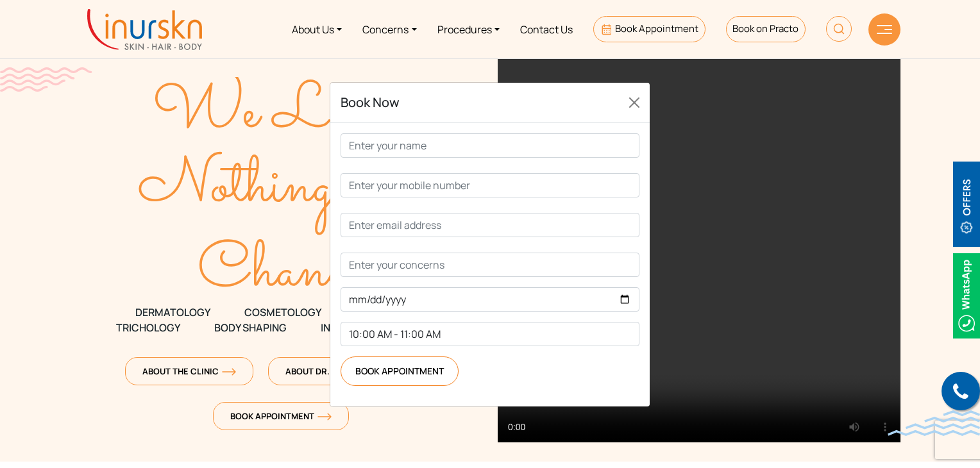 The image size is (980, 468). I want to click on input: Book Appointment, so click(399, 371).